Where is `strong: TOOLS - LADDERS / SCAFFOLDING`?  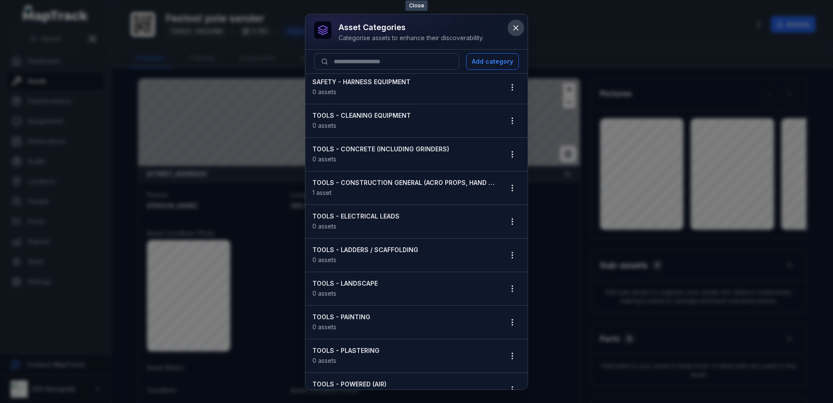
strong: TOOLS - LADDERS / SCAFFOLDING is located at coordinates (404, 250).